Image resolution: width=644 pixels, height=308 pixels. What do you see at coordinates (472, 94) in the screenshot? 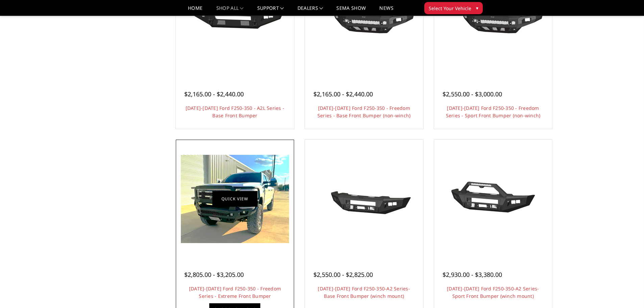
I see `span: $2,550.00 - $3,000.00` at bounding box center [472, 94].